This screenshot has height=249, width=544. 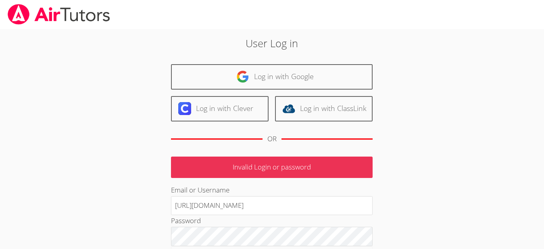 I want to click on h2: User Log in, so click(x=272, y=43).